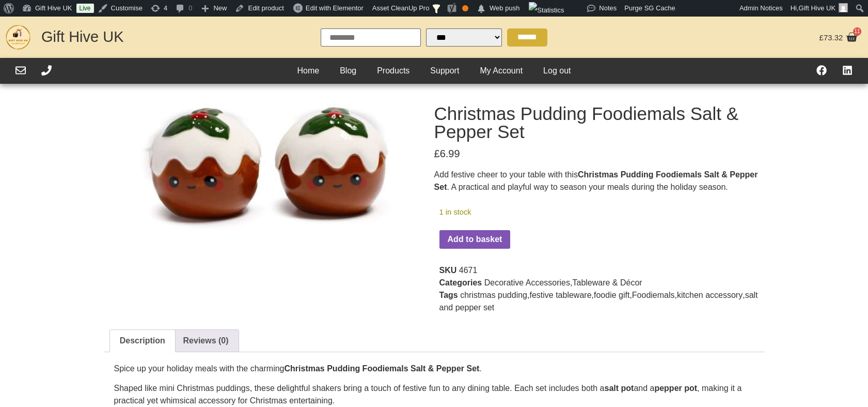 This screenshot has height=407, width=868. Describe the element at coordinates (206, 340) in the screenshot. I see `a: Reviews (0)` at that location.